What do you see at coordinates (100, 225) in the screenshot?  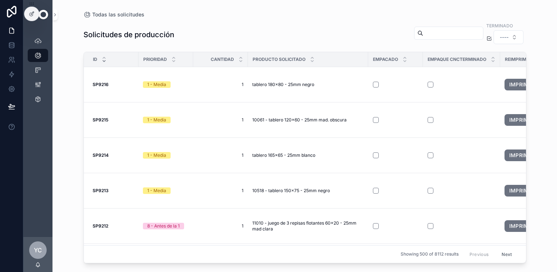 I see `strong: SP9212` at bounding box center [100, 225].